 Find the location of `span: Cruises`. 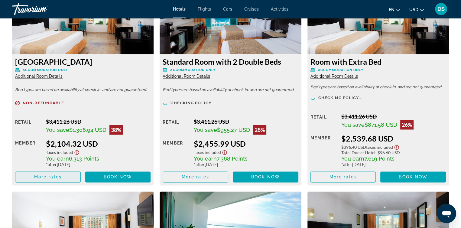

span: Cruises is located at coordinates (252, 9).